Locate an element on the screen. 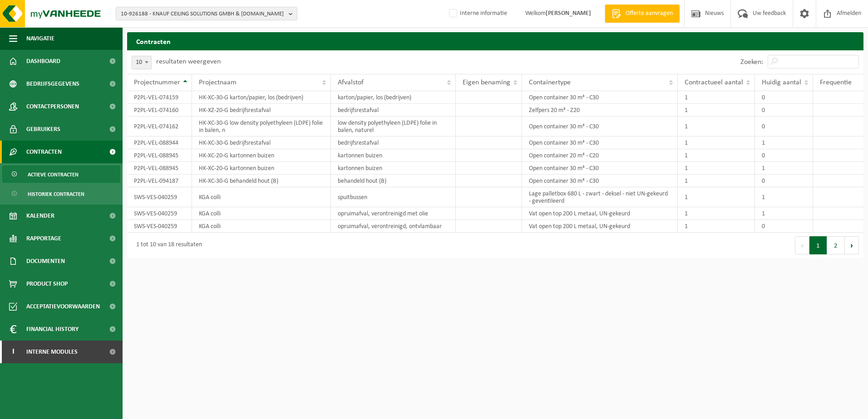 The width and height of the screenshot is (868, 419). h2: Contracten is located at coordinates (495, 41).